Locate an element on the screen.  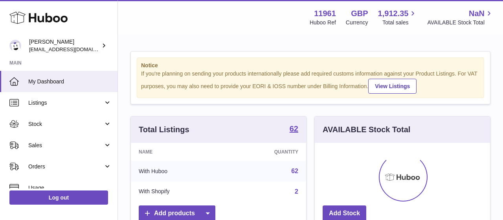
div: Huboo Ref is located at coordinates (323, 22).